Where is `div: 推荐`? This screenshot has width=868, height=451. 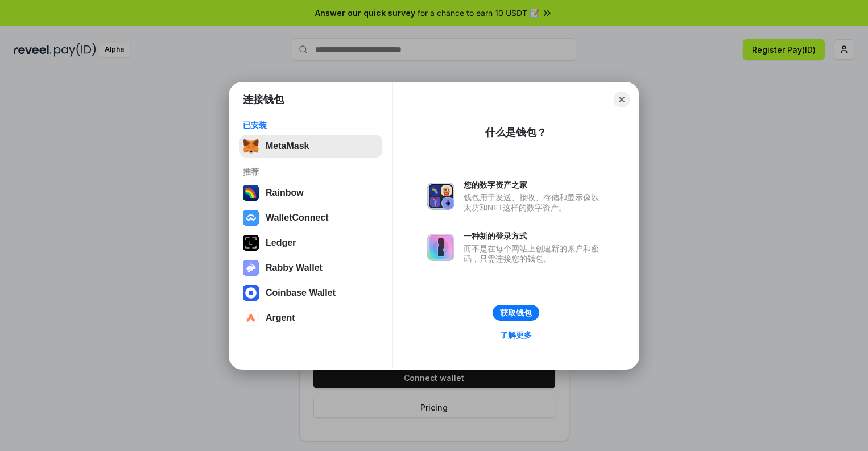 div: 推荐 is located at coordinates (311, 172).